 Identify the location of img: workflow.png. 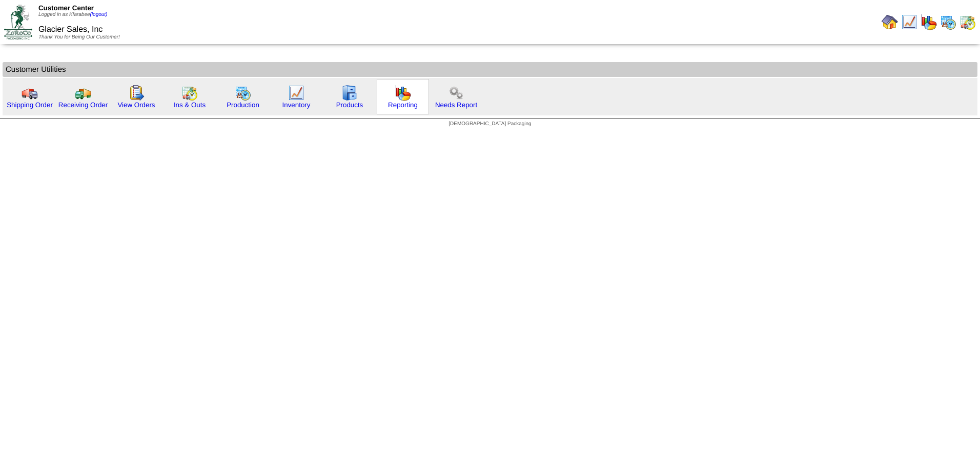
(456, 93).